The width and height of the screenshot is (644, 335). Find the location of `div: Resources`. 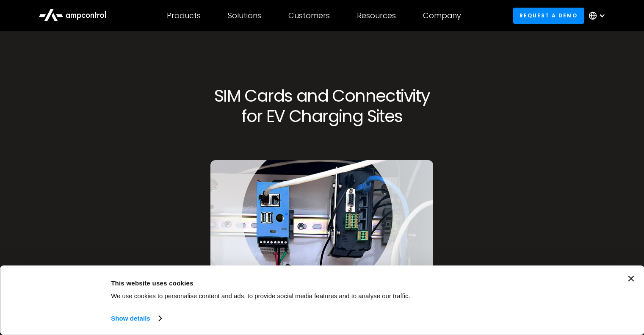

div: Resources is located at coordinates (376, 16).